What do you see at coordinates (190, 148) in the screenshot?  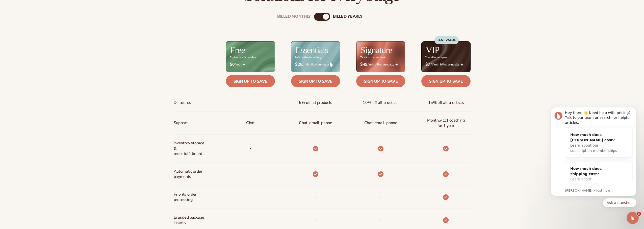 I see `span: Inventory storage & order fulfillment` at bounding box center [190, 148].